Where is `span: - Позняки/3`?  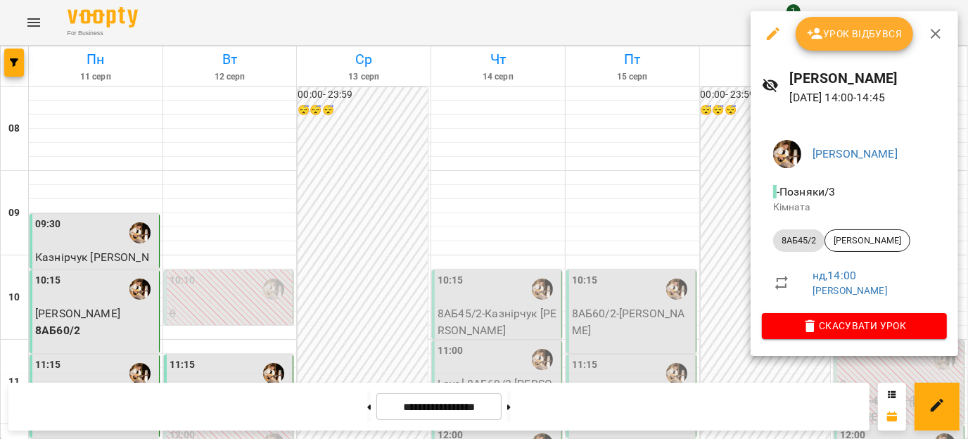
span: - Позняки/3 is located at coordinates (805, 191).